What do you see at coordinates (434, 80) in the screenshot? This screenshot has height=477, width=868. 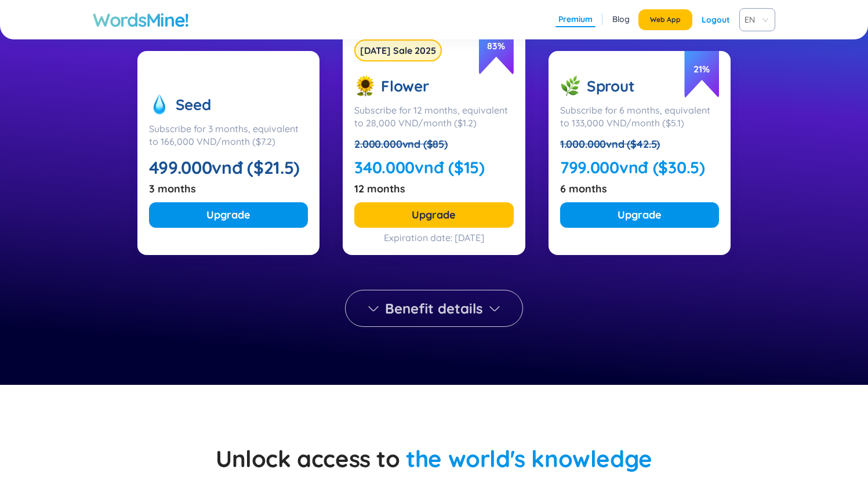 I see `div: Flower` at bounding box center [434, 80].